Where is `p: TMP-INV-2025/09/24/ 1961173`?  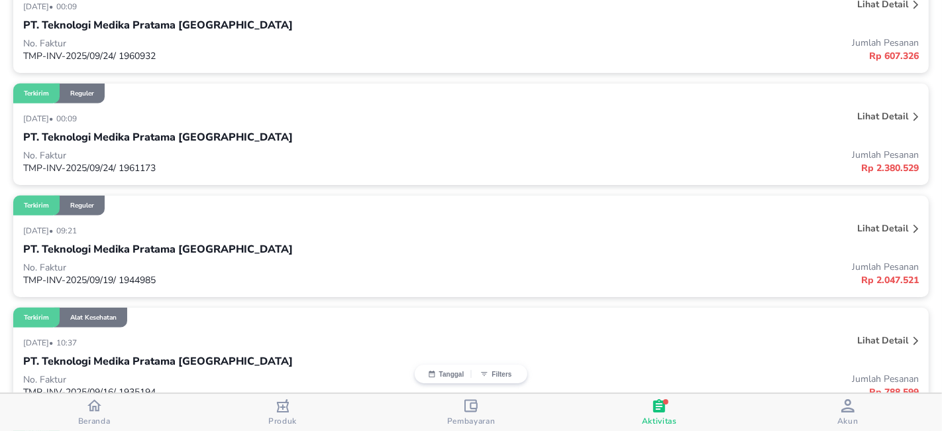
p: TMP-INV-2025/09/24/ 1961173 is located at coordinates (247, 168).